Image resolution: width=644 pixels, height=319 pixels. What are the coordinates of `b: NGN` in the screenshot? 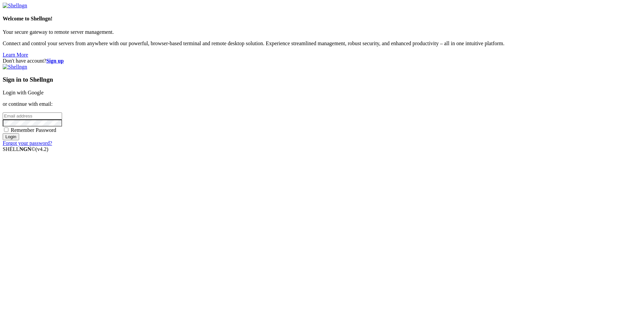 It's located at (25, 149).